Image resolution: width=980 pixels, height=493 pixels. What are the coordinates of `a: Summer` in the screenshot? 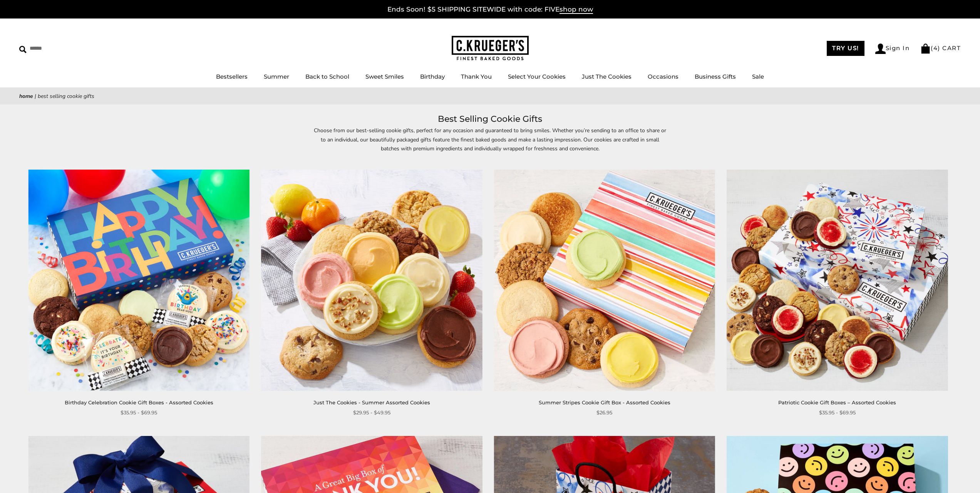 It's located at (277, 76).